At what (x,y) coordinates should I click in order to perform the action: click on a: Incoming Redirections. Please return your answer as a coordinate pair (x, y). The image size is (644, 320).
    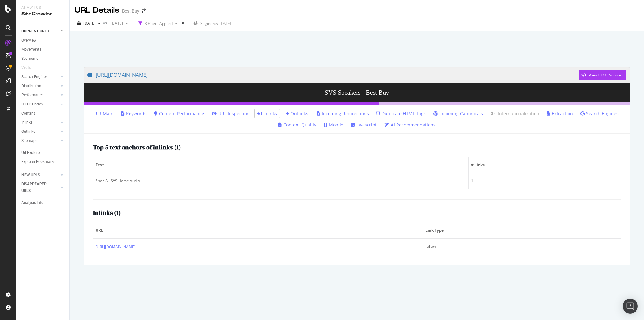
    Looking at the image, I should click on (342, 113).